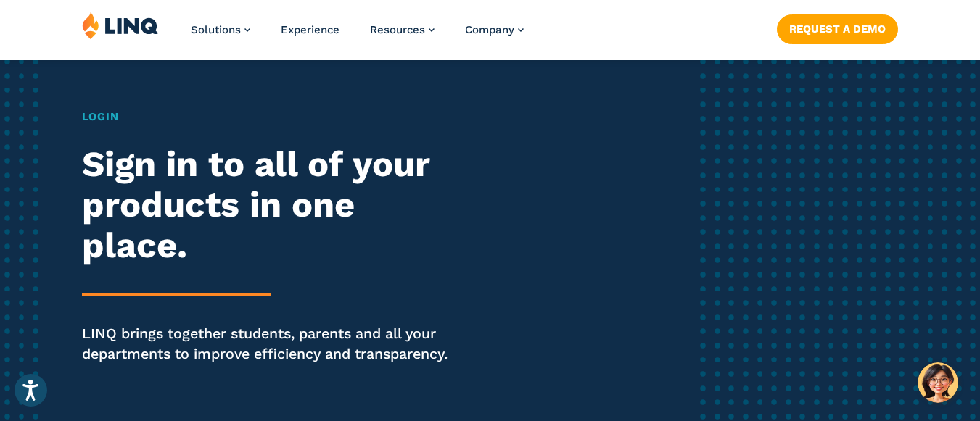 The width and height of the screenshot is (980, 421). I want to click on img: LINQ | K‑12 Software, so click(120, 25).